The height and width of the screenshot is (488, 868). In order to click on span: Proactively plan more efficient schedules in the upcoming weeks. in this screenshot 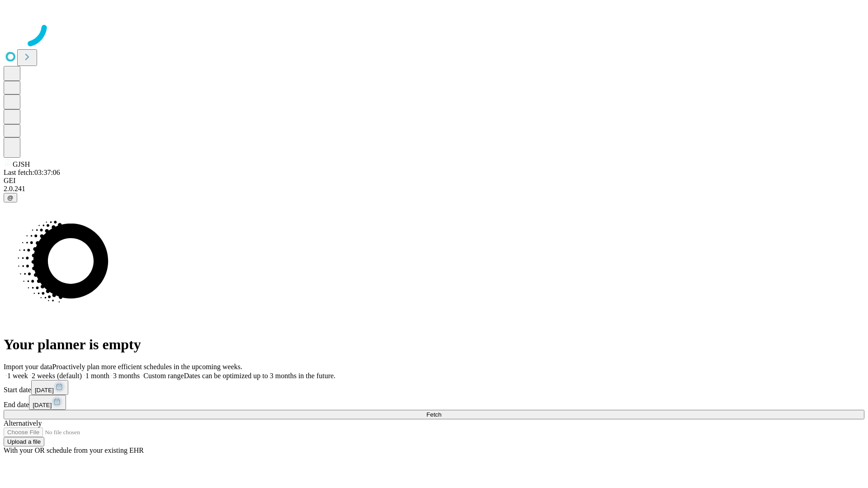, I will do `click(147, 366)`.